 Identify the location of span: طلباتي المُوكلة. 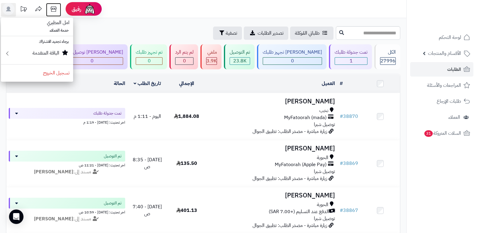
(307, 33).